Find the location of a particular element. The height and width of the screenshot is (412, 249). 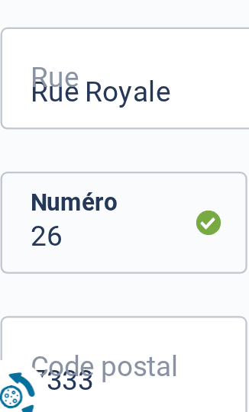

div: Les adultes à charge sont les membres de votre famille vivant sous le même toit, dont les revenus... is located at coordinates (124, 121).